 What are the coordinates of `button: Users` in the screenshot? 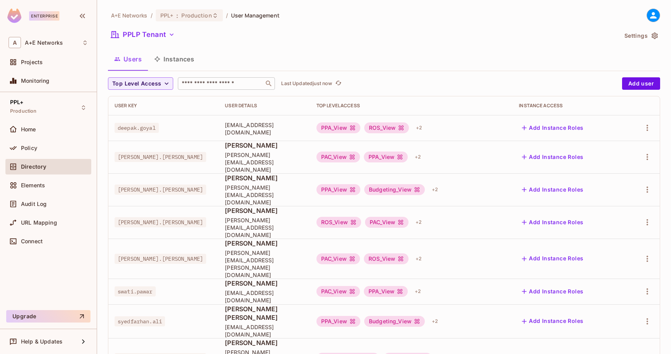 It's located at (128, 59).